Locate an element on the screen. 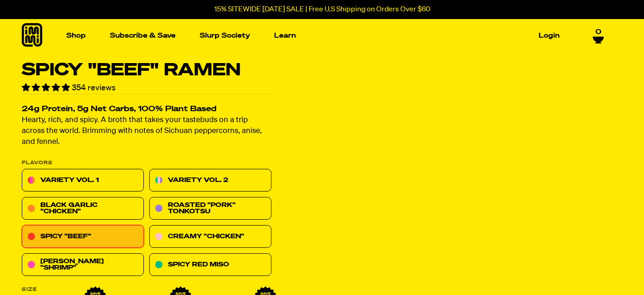 The image size is (644, 295). a: Creamy "Chicken" is located at coordinates (210, 236).